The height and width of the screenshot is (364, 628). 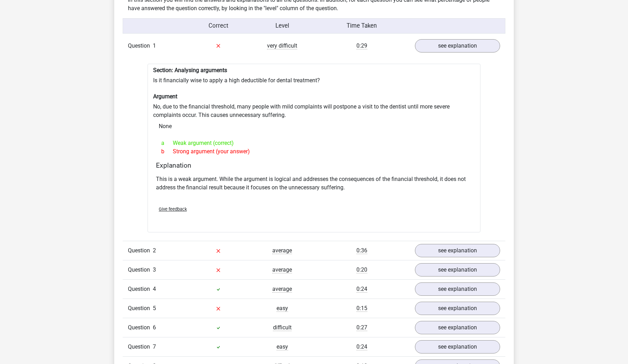 What do you see at coordinates (361, 328) in the screenshot?
I see `span: 0:27` at bounding box center [361, 328].